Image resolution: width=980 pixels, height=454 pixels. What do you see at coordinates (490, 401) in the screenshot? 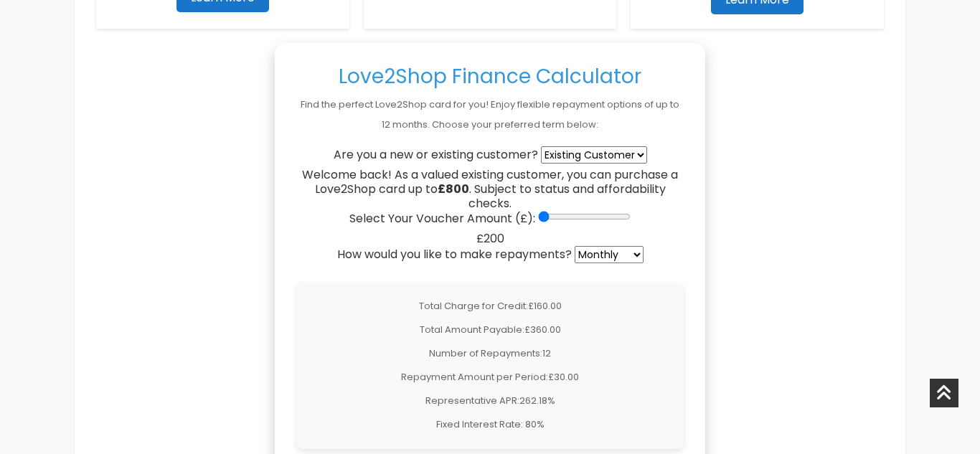
I see `p: Representative APR:` at bounding box center [490, 401].